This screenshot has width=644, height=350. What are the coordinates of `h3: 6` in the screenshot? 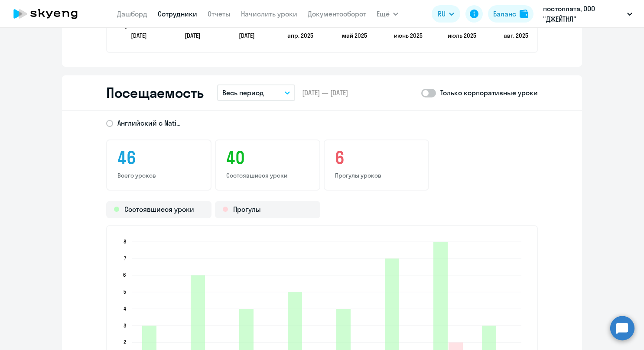 It's located at (376, 158).